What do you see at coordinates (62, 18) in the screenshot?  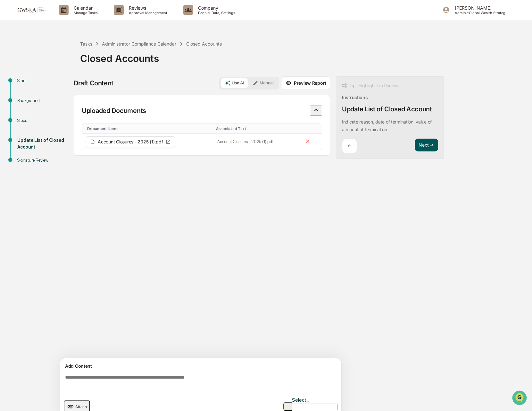 I see `p: How can we help?` at bounding box center [62, 18].